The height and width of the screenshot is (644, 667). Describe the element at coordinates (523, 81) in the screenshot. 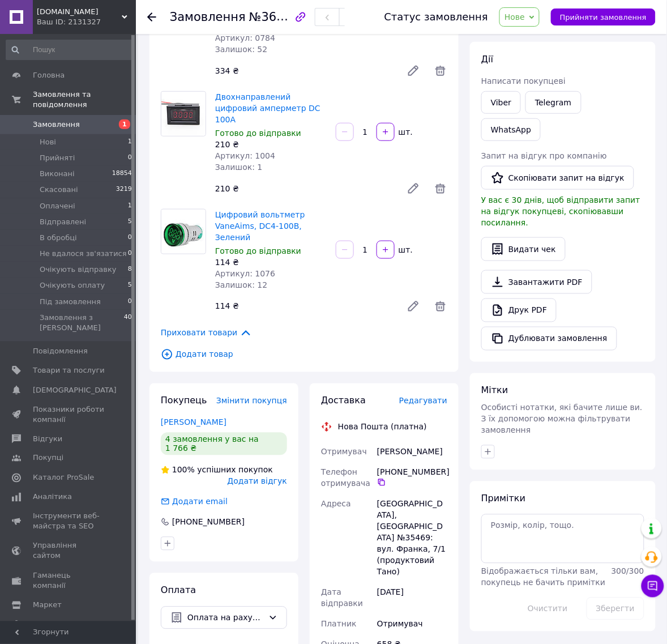

I see `span: Написати покупцеві` at that location.